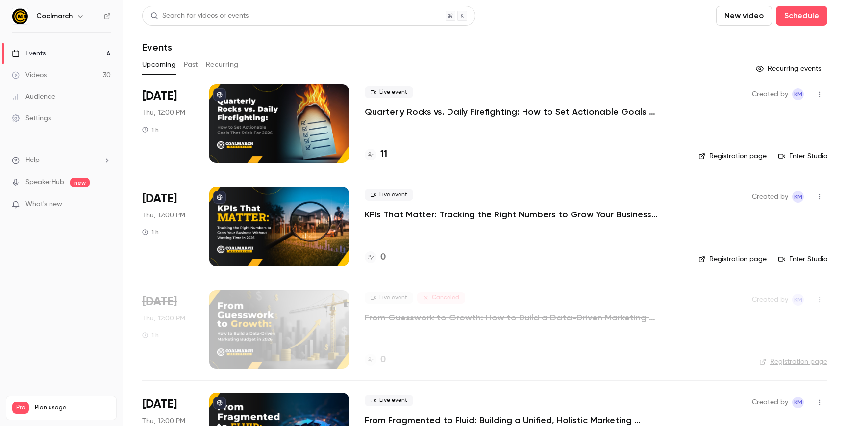 This screenshot has width=847, height=426. Describe the element at coordinates (20, 16) in the screenshot. I see `img: Coalmarch` at that location.